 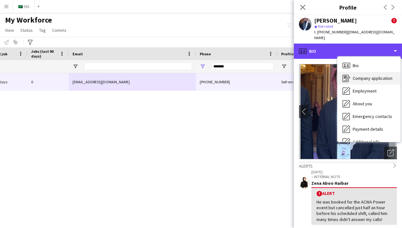 I want to click on input: Phone Filter Input, so click(x=242, y=66).